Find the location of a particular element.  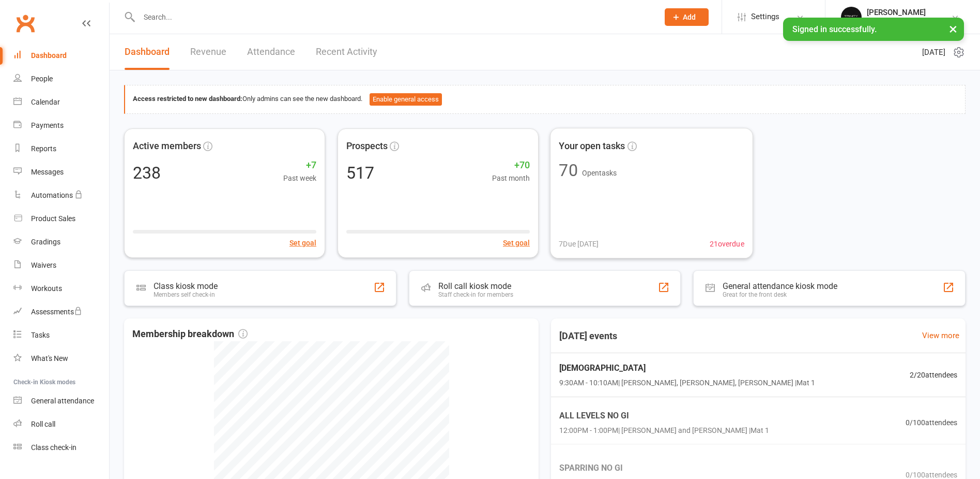

div: Members self check-in is located at coordinates (186, 295).